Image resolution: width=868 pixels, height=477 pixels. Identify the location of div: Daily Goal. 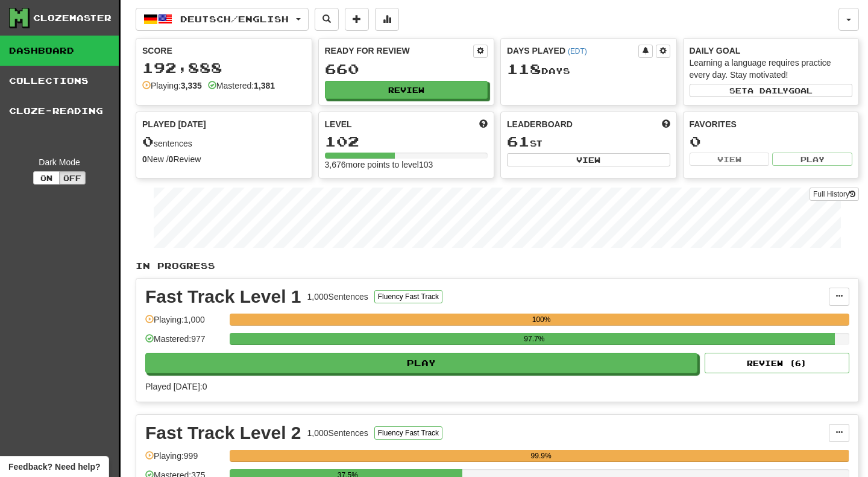
(771, 51).